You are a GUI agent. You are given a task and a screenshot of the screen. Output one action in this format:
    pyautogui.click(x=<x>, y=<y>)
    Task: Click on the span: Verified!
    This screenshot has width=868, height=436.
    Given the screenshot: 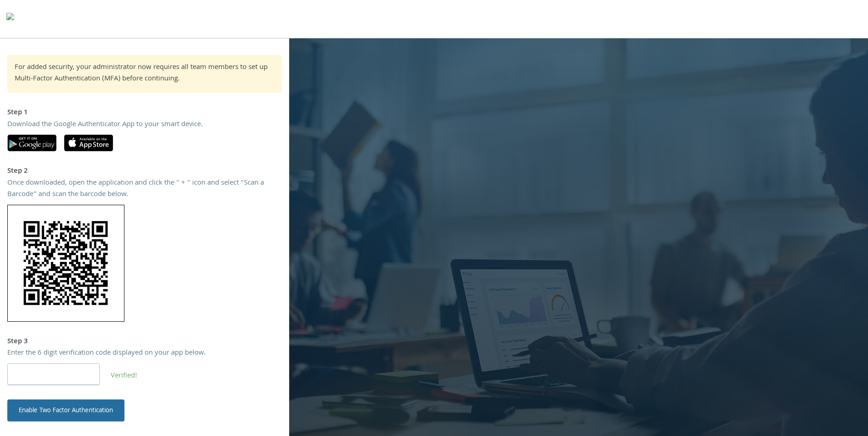 What is the action you would take?
    pyautogui.click(x=124, y=377)
    